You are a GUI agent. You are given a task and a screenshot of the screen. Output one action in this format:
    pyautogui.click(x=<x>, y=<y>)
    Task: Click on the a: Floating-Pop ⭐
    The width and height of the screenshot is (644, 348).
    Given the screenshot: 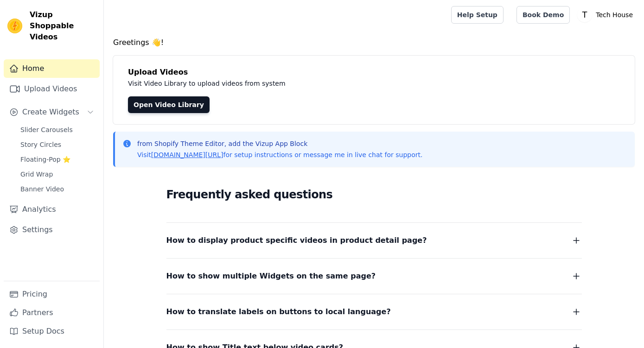 What is the action you would take?
    pyautogui.click(x=57, y=159)
    